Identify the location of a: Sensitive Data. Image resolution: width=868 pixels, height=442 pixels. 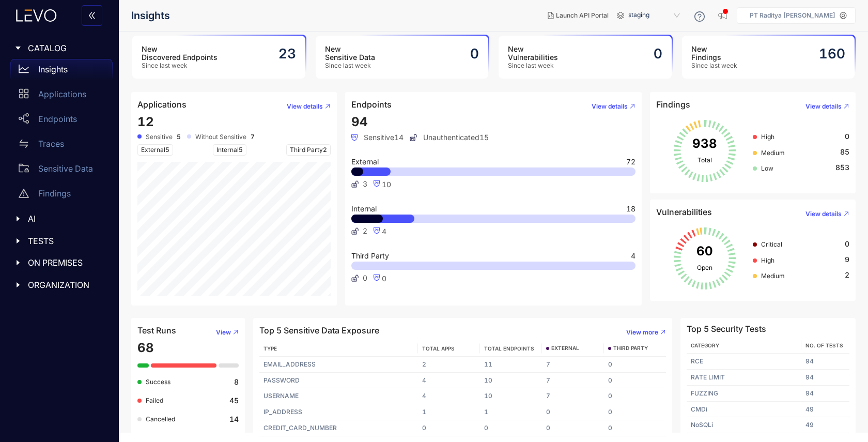
(62, 170).